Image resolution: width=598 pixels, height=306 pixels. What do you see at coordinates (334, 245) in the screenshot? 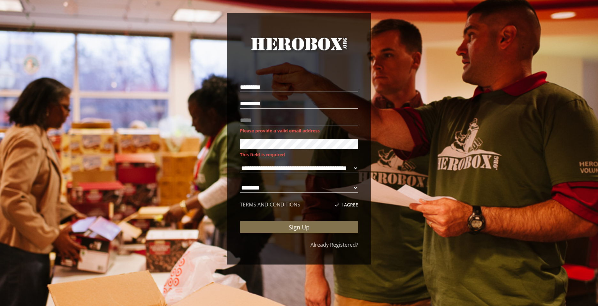
I see `a: Already Registered?` at bounding box center [334, 245].